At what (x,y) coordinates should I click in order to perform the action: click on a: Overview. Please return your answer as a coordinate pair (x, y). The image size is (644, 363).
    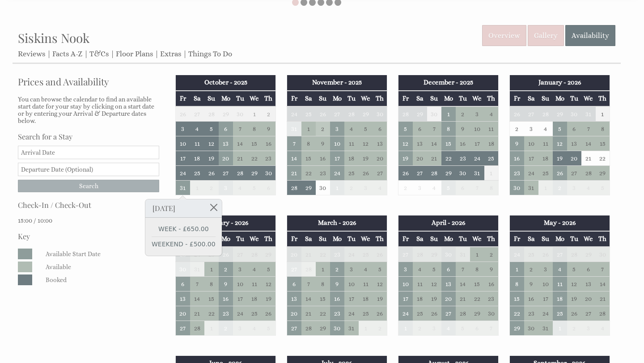
    Looking at the image, I should click on (504, 35).